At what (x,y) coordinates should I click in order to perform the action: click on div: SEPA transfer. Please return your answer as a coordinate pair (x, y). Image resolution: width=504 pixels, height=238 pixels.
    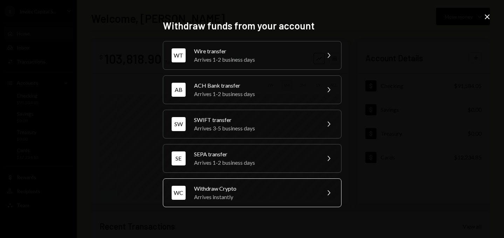
    Looking at the image, I should click on (255, 154).